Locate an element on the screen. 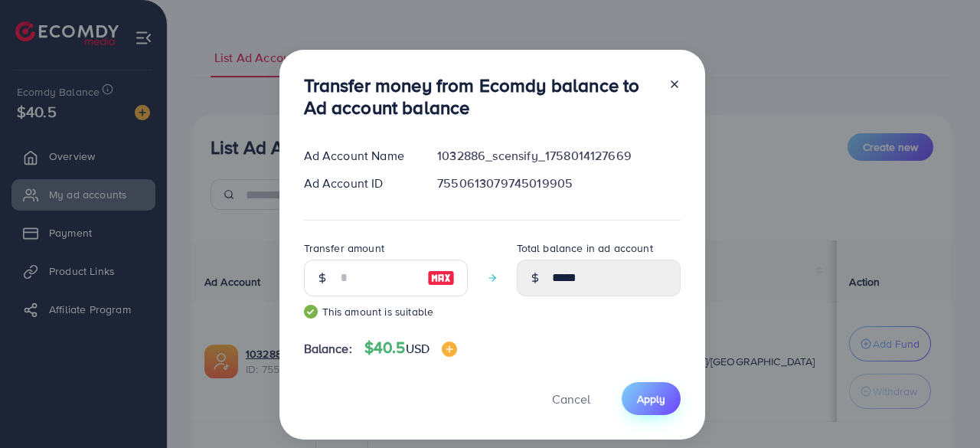 This screenshot has height=448, width=980. span: USD is located at coordinates (417, 348).